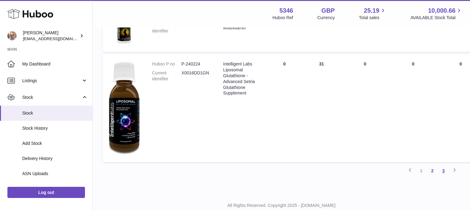 The image size is (470, 210). I want to click on div: Intelligent Labs Liposomal Glutathione - Advanced Setria Glutathione Supplement, so click(241, 78).